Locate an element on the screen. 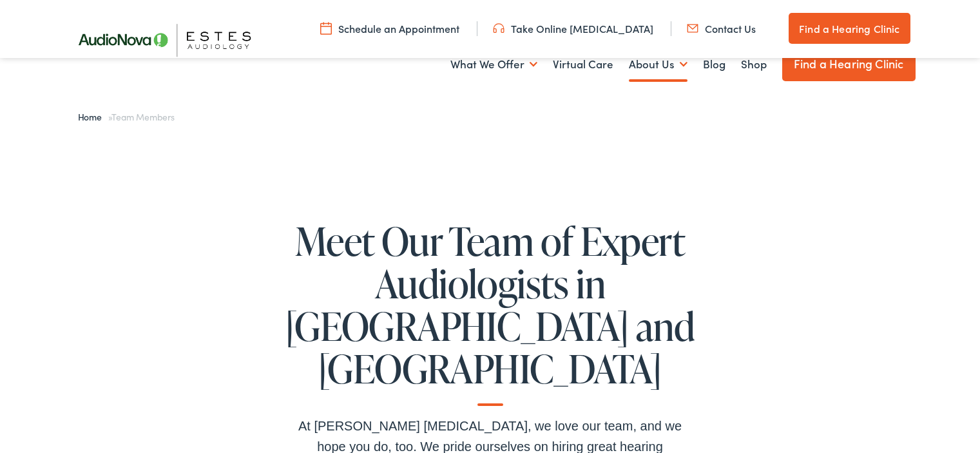  a: Home is located at coordinates (93, 117).